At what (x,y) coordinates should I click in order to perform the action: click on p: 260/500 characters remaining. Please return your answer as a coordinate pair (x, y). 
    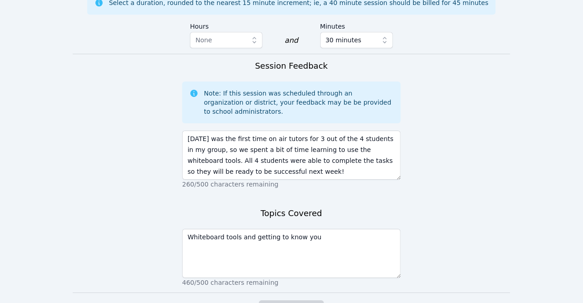
    Looking at the image, I should click on (291, 184).